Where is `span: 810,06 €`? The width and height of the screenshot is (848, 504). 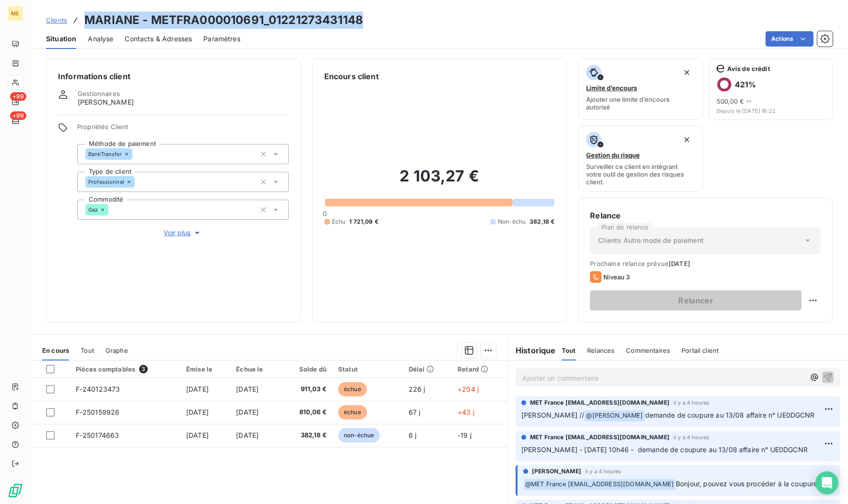 span: 810,06 € is located at coordinates (307, 412).